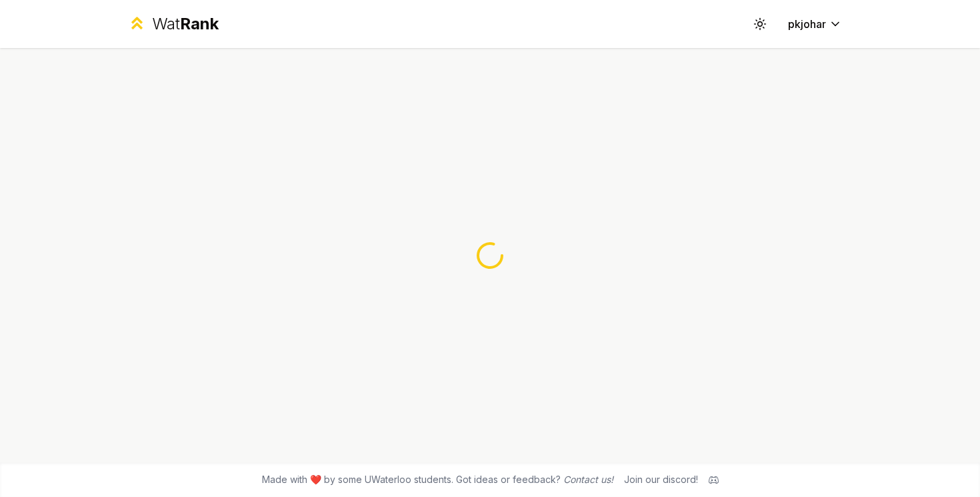  I want to click on span: Rank, so click(199, 23).